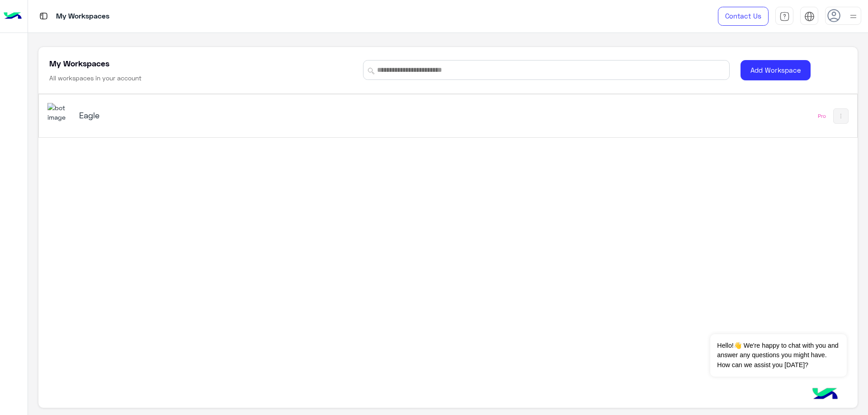 Image resolution: width=868 pixels, height=415 pixels. What do you see at coordinates (13, 16) in the screenshot?
I see `img: Logo` at bounding box center [13, 16].